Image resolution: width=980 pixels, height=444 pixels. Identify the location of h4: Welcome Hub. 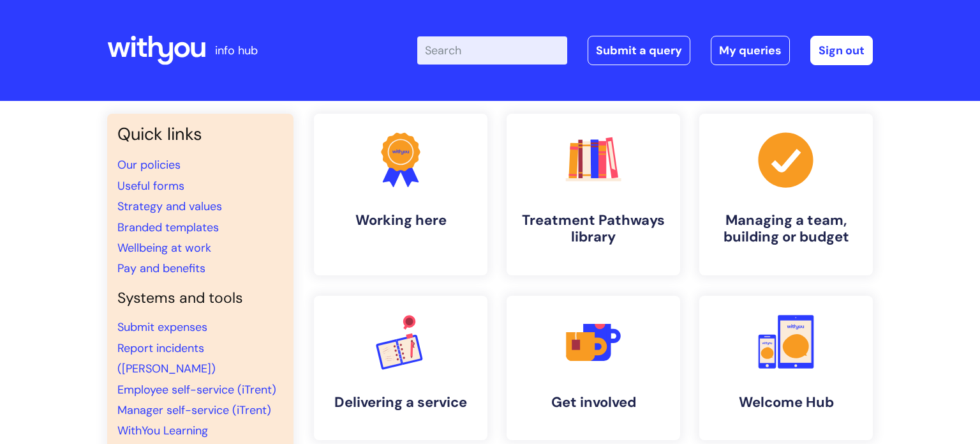
(786, 402).